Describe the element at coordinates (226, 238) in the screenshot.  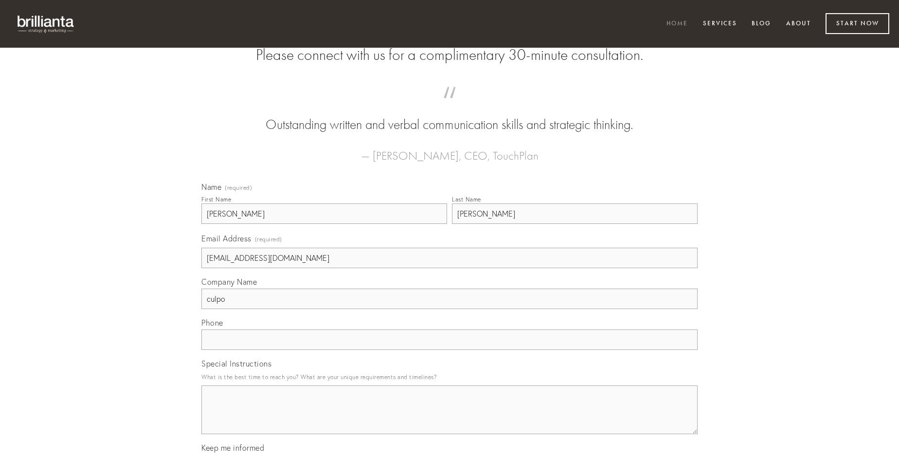
I see `span: Email Address` at that location.